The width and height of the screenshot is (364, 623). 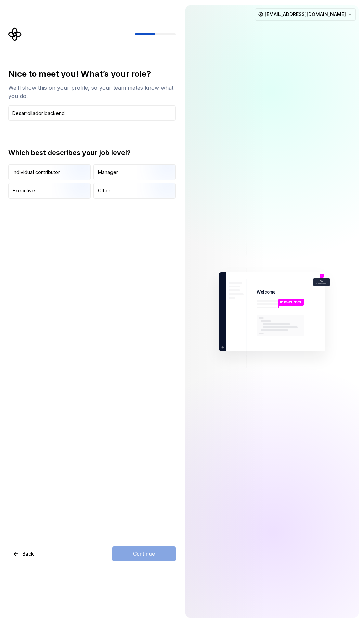 I want to click on p: Welcome, so click(x=266, y=292).